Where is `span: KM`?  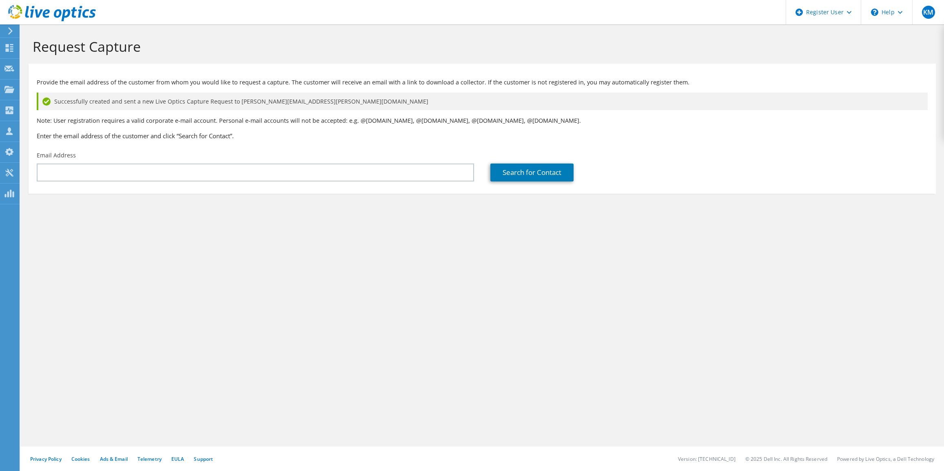
span: KM is located at coordinates (928, 12).